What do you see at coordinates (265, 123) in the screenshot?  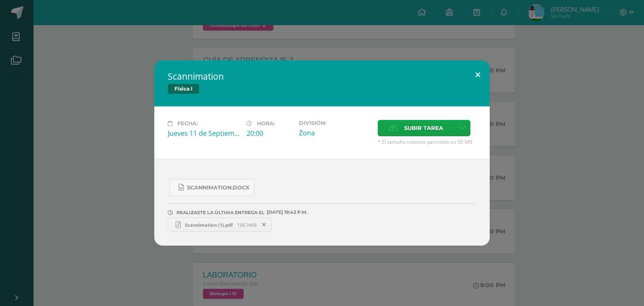 I see `span: Hora:` at bounding box center [265, 123].